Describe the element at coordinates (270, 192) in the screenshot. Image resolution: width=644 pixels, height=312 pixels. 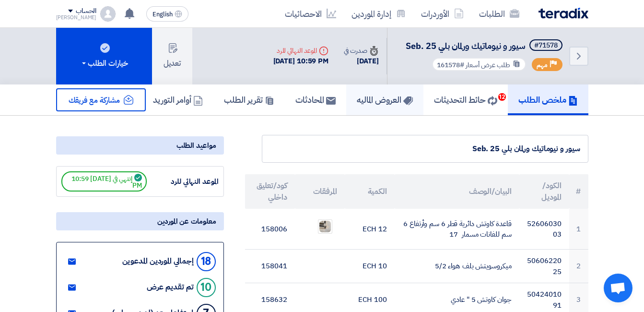
I see `th: كود/تعليق داخلي` at that location.